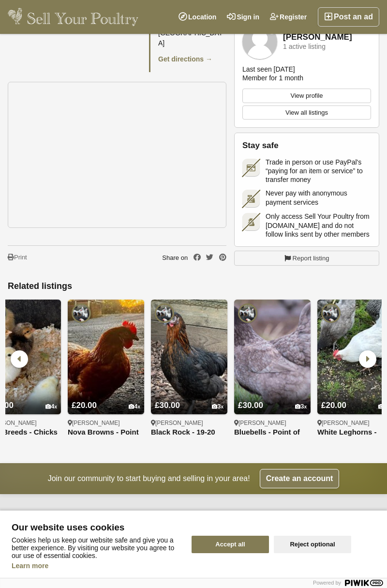  What do you see at coordinates (307, 258) in the screenshot?
I see `a: Report listing` at bounding box center [307, 258].